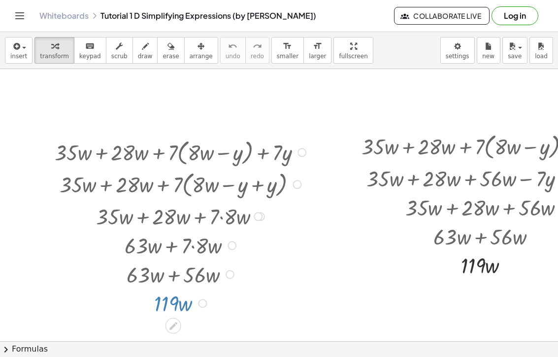  What do you see at coordinates (90, 46) in the screenshot?
I see `i: keyboard` at bounding box center [90, 46].